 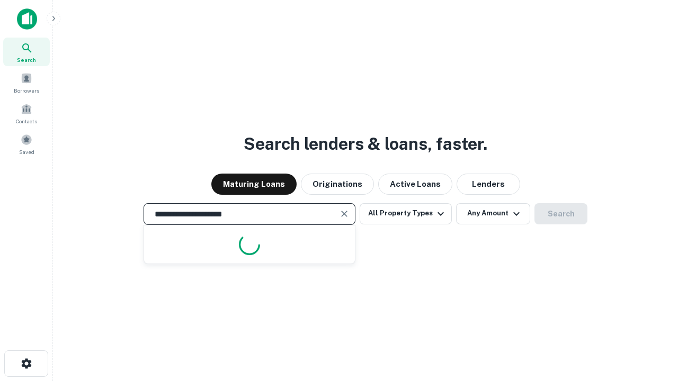 What do you see at coordinates (366, 144) in the screenshot?
I see `h3: Search lenders & loans, faster.` at bounding box center [366, 144].